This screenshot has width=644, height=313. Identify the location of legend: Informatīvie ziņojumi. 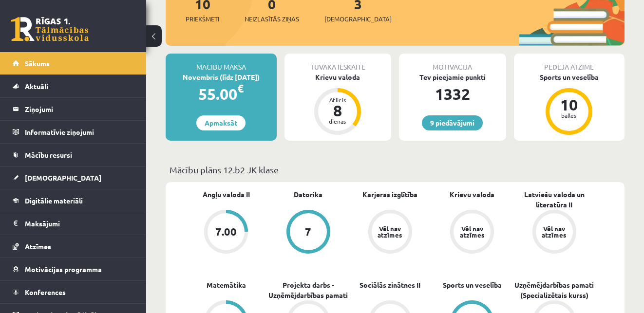
(79, 132).